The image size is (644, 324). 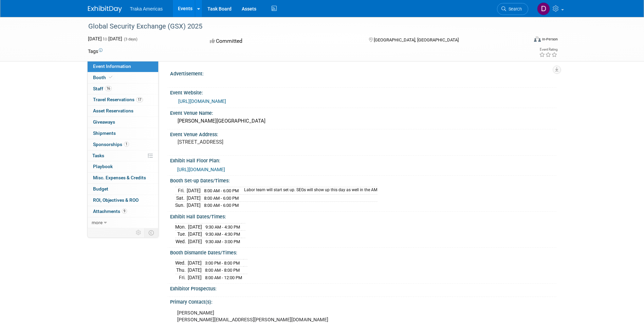 I want to click on a: Asset Reservations, so click(x=123, y=111).